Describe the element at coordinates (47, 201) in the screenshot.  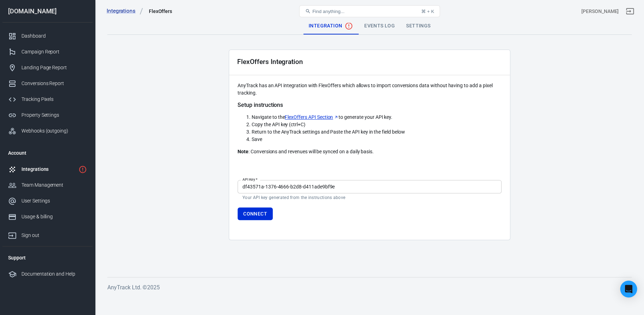
I see `a: User Settings` at that location.